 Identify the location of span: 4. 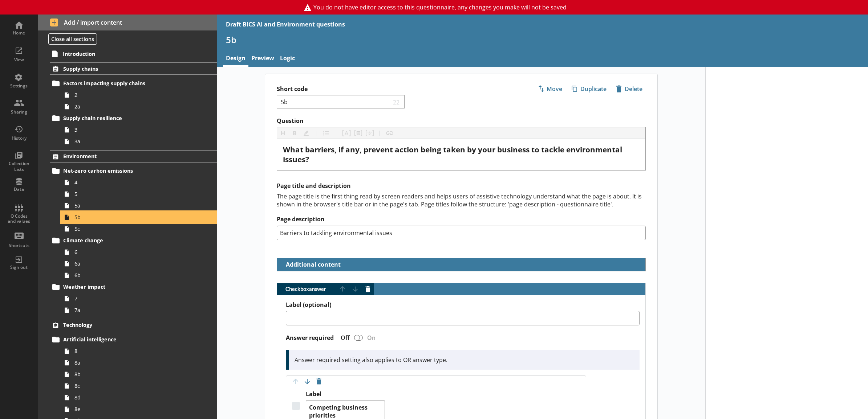
(131, 182).